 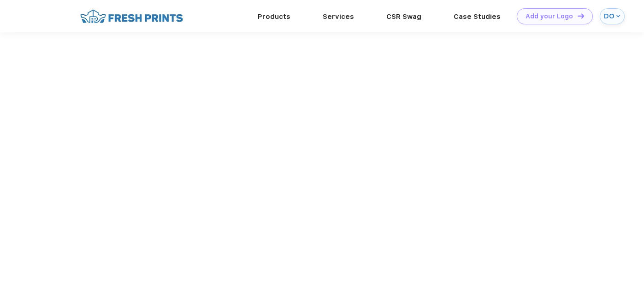 I want to click on img: fo%20logo%202.webp, so click(x=131, y=16).